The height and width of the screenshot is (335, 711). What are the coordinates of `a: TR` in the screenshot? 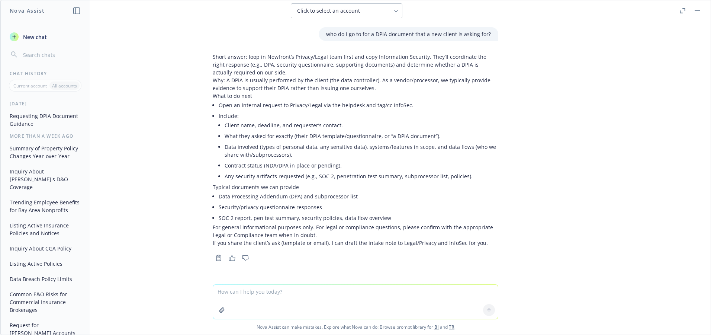 It's located at (451, 326).